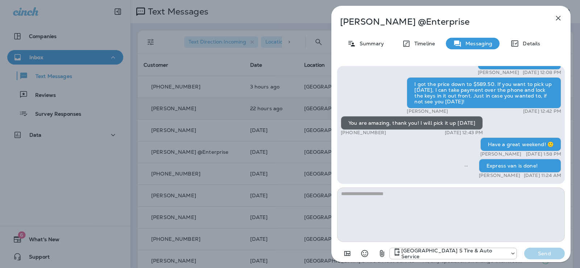  Describe the element at coordinates (422, 43) in the screenshot. I see `p: Timeline` at that location.